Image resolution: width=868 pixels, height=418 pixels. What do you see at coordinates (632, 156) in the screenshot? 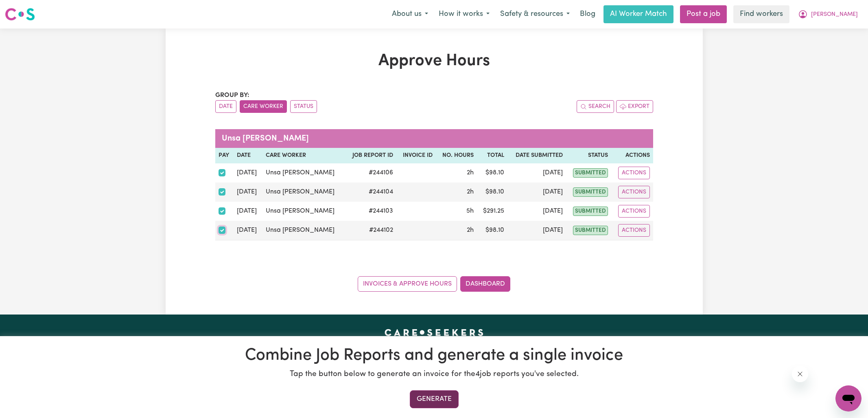
I see `th: Actions` at bounding box center [632, 156].